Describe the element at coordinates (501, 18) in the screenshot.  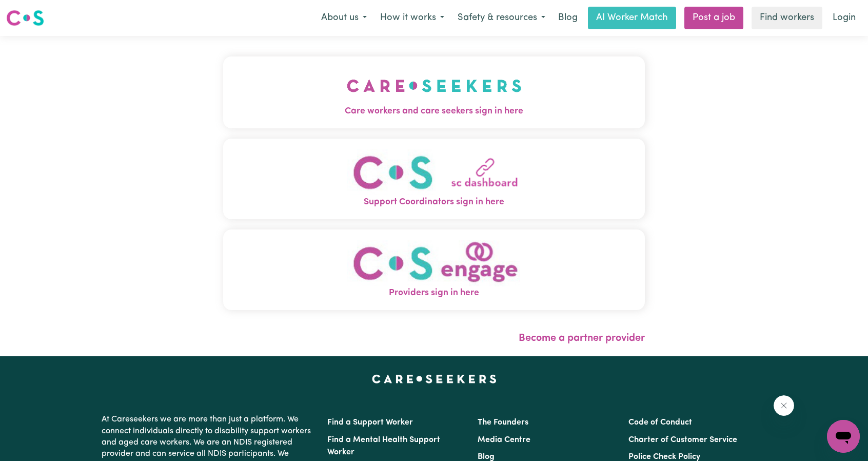
I see `button: Safety & resources` at that location.